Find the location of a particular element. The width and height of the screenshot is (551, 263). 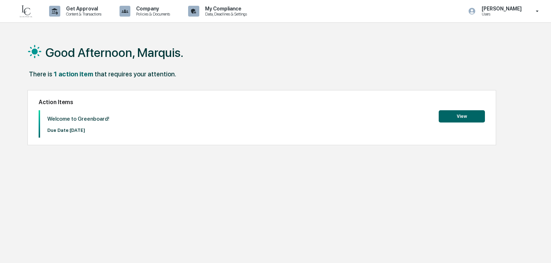

p: Get Approval is located at coordinates (83, 9).